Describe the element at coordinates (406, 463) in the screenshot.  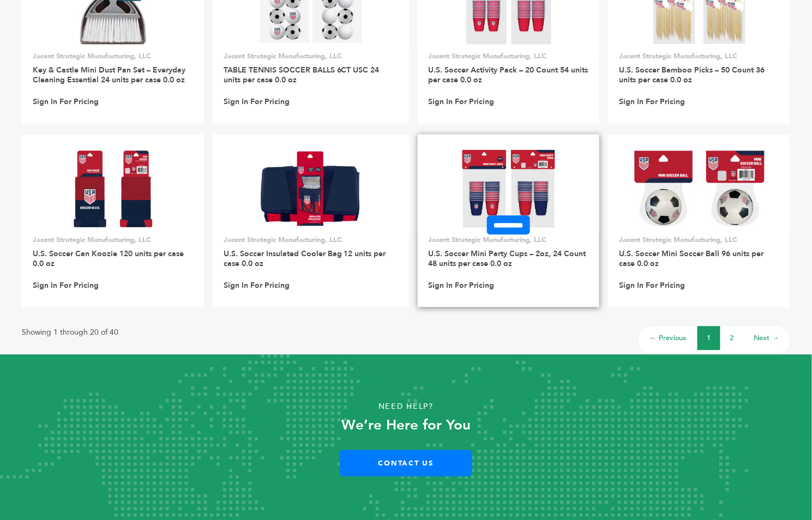
I see `a: Contact Us` at that location.